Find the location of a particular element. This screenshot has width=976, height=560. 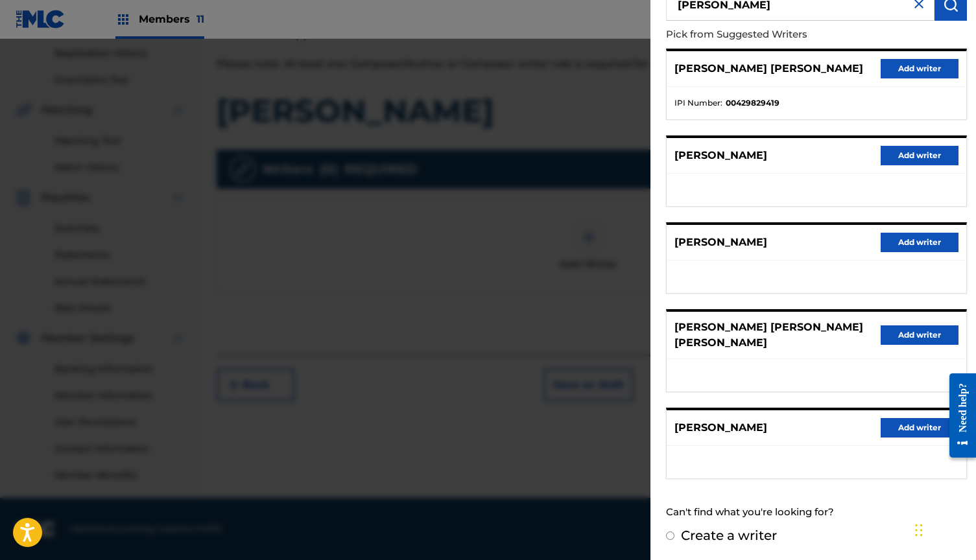

span: Members is located at coordinates (171, 19).